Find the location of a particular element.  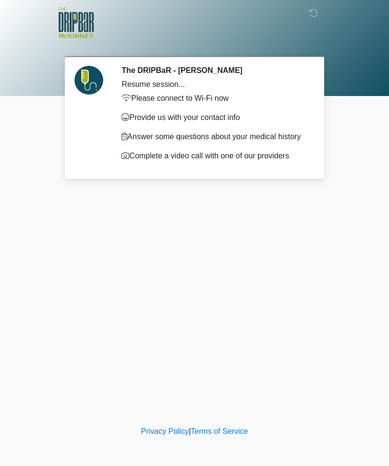

a: Privacy Policy is located at coordinates (165, 431).